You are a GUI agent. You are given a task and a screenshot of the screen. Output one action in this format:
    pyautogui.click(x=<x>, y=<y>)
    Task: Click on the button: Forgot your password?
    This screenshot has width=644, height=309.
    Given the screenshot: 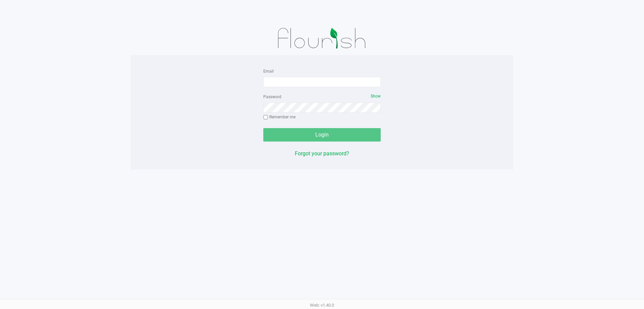 What is the action you would take?
    pyautogui.click(x=322, y=153)
    